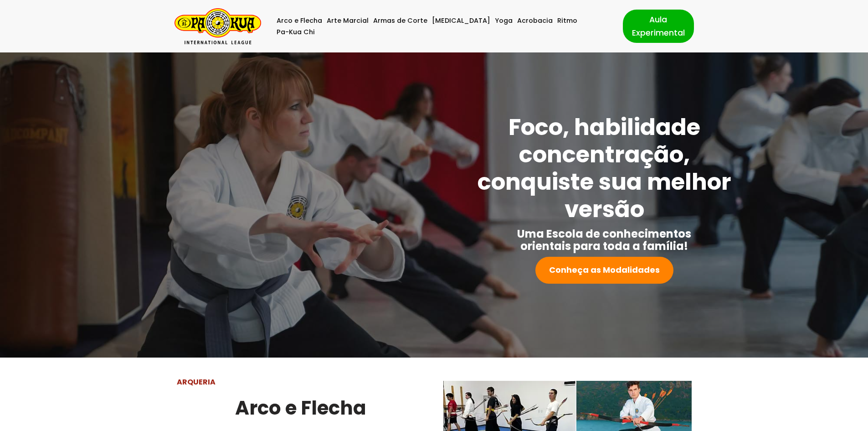 This screenshot has height=431, width=868. What do you see at coordinates (604, 240) in the screenshot?
I see `strong: Uma Escola de conhecimentos orientais para toda a família!` at bounding box center [604, 240].